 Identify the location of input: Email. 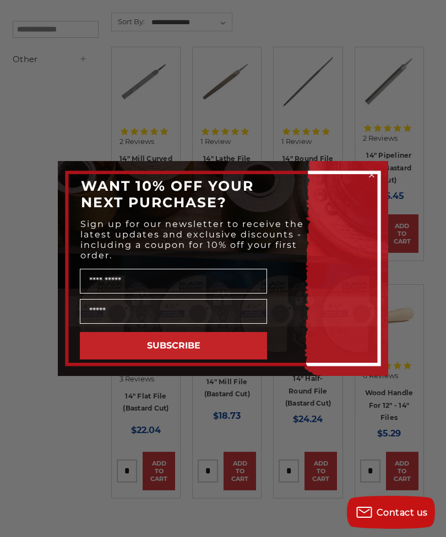
(173, 311).